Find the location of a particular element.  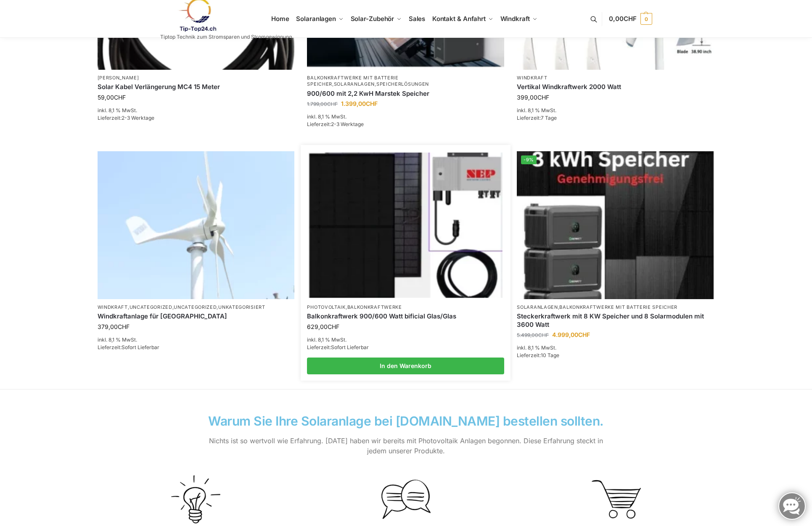

bdi: 59,00 is located at coordinates (111, 97).